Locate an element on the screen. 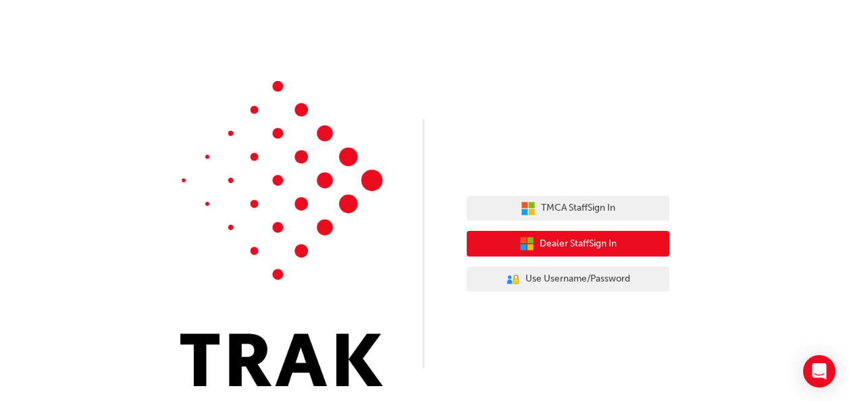  span: TMCA Staff Sign In is located at coordinates (578, 208).